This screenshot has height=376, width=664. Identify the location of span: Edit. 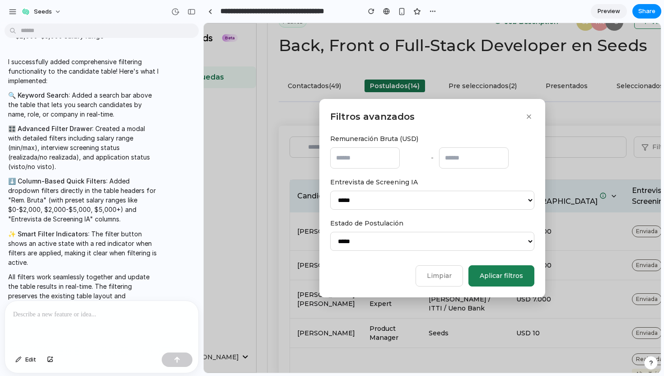
(31, 359).